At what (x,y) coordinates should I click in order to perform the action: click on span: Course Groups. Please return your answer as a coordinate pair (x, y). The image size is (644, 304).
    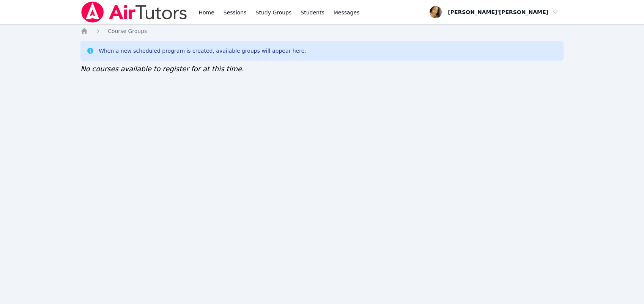
    Looking at the image, I should click on (127, 31).